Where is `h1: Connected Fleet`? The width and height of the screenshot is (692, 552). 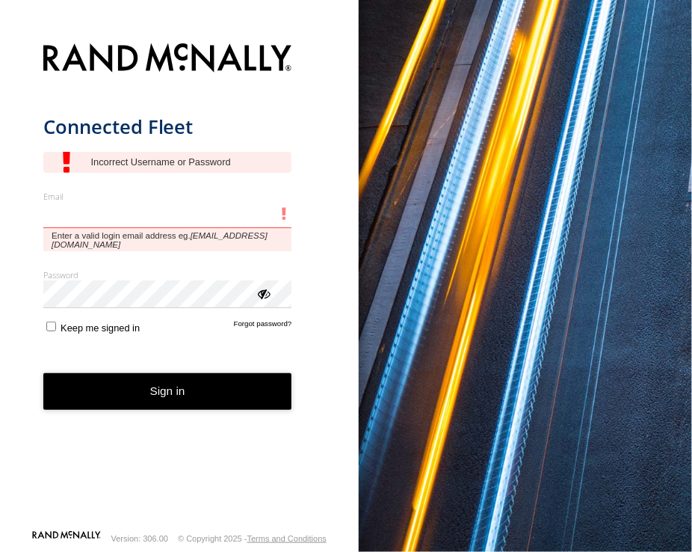 h1: Connected Fleet is located at coordinates (168, 126).